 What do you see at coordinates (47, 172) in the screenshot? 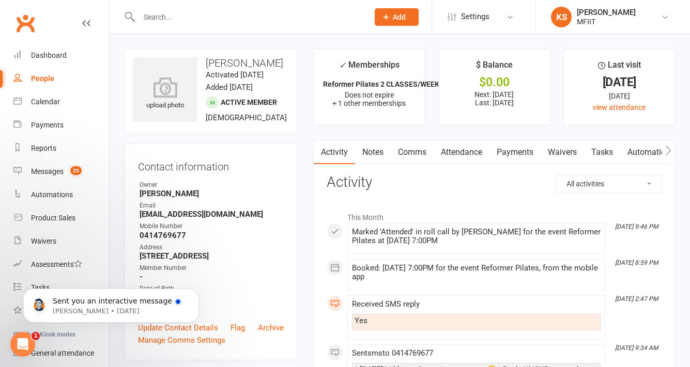
I see `div: Messages` at bounding box center [47, 172].